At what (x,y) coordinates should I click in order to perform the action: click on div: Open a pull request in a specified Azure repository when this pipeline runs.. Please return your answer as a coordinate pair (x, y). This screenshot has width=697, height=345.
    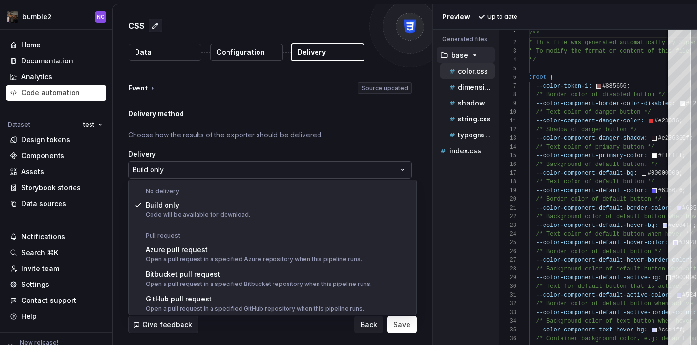
    Looking at the image, I should click on (254, 260).